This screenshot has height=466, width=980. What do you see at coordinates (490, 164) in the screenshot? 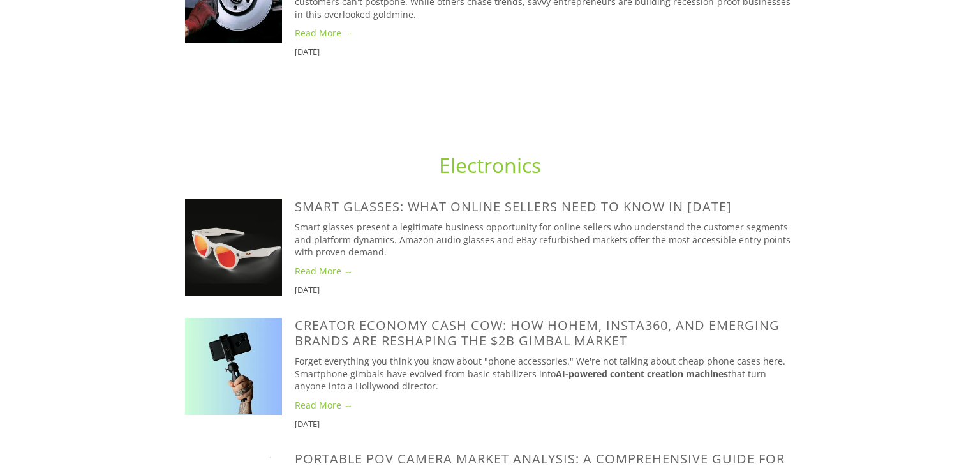
I see `a: Electronics` at bounding box center [490, 164].